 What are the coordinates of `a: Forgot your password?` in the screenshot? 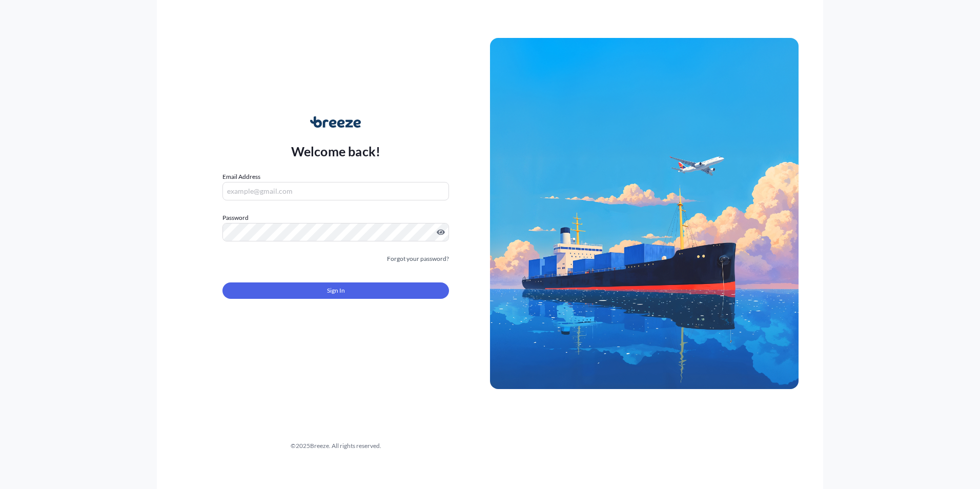 It's located at (418, 259).